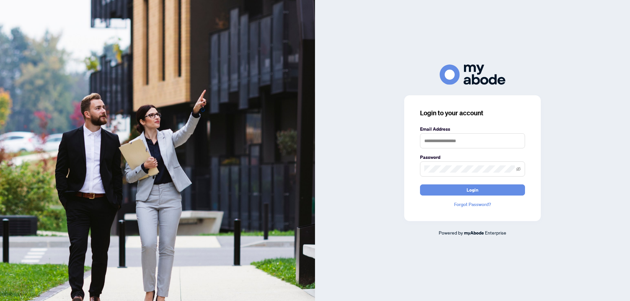  What do you see at coordinates (472, 190) in the screenshot?
I see `span: Login` at bounding box center [472, 190].